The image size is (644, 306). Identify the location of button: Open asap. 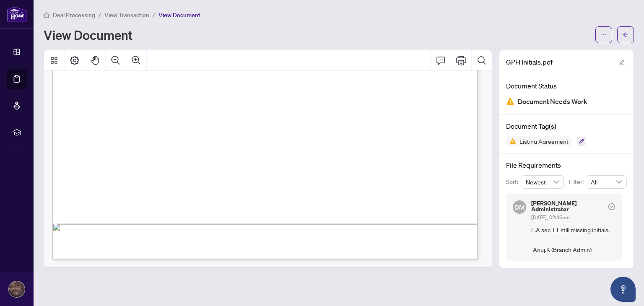
(623, 289).